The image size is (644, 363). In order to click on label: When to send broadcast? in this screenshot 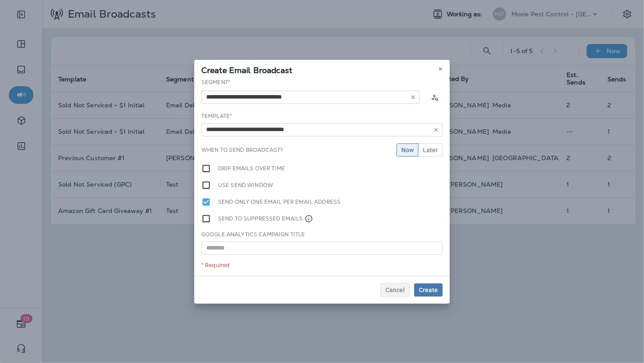, I will do `click(242, 150)`.